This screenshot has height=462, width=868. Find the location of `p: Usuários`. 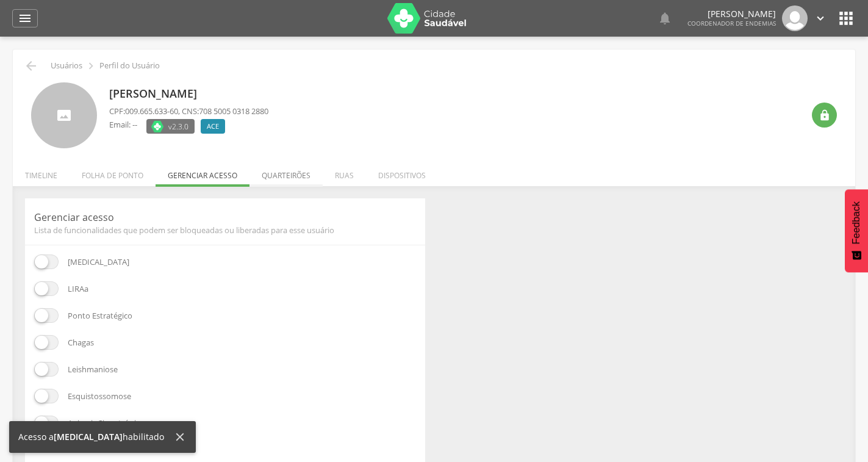

p: Usuários is located at coordinates (67, 66).